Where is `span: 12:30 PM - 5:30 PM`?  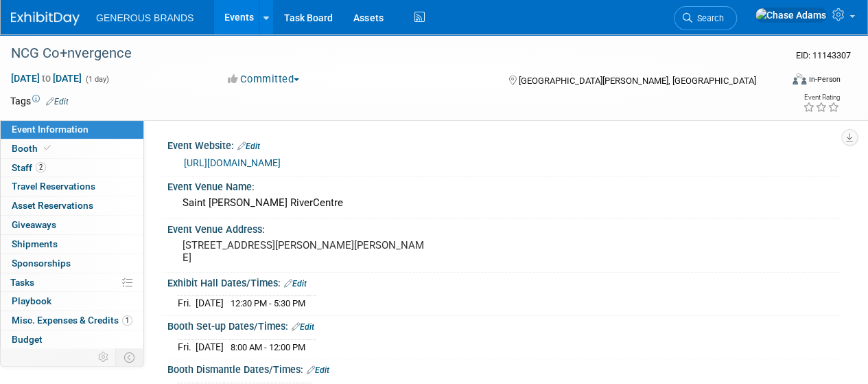
span: 12:30 PM - 5:30 PM is located at coordinates (268, 303).